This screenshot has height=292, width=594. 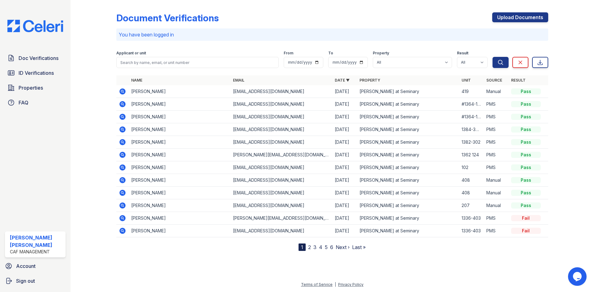 What do you see at coordinates (238, 80) in the screenshot?
I see `a: Email` at bounding box center [238, 80].